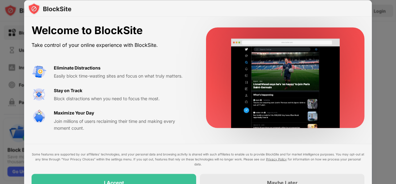 The width and height of the screenshot is (396, 184). Describe the element at coordinates (77, 67) in the screenshot. I see `div: Eliminate Distractions` at that location.